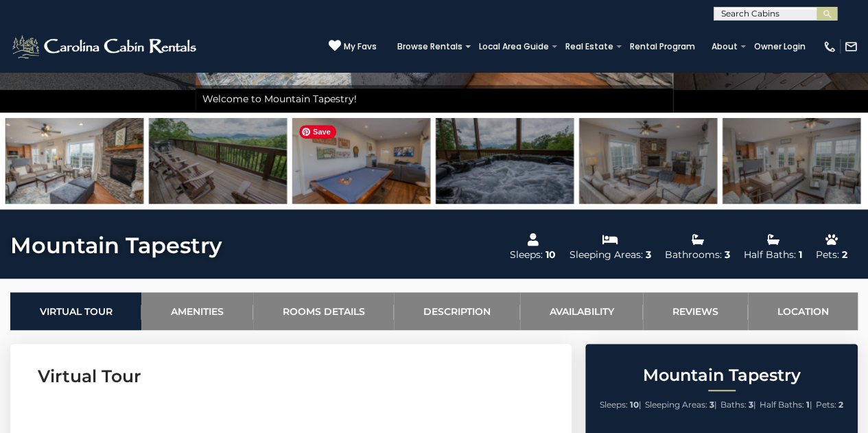 This screenshot has width=868, height=433. What do you see at coordinates (514, 47) in the screenshot?
I see `a: Local Area Guide` at bounding box center [514, 47].